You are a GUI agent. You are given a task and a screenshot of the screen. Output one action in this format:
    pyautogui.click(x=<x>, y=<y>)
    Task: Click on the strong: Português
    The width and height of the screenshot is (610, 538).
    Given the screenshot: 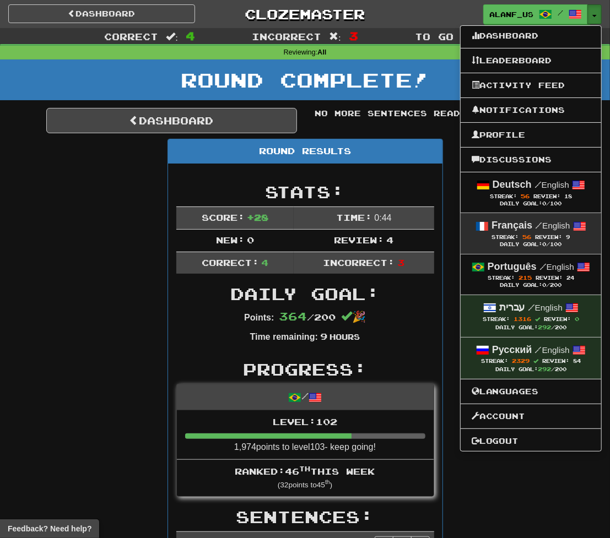 What is the action you would take?
    pyautogui.click(x=512, y=267)
    